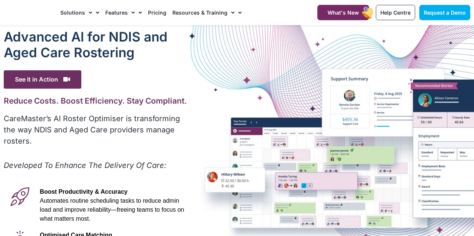  What do you see at coordinates (42, 79) in the screenshot?
I see `span: See it in Action` at bounding box center [42, 79].